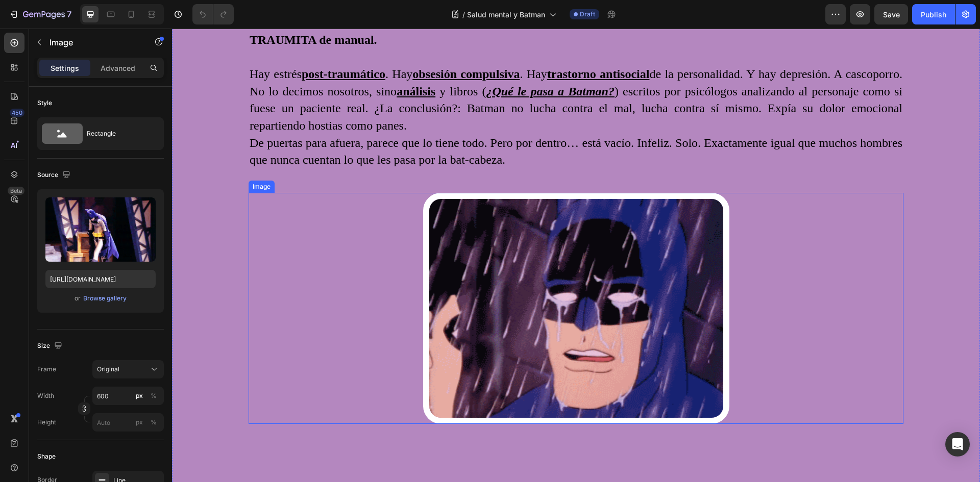 The height and width of the screenshot is (482, 980). What do you see at coordinates (172, 45) in the screenshot?
I see `a: post-traumático` at bounding box center [172, 45].